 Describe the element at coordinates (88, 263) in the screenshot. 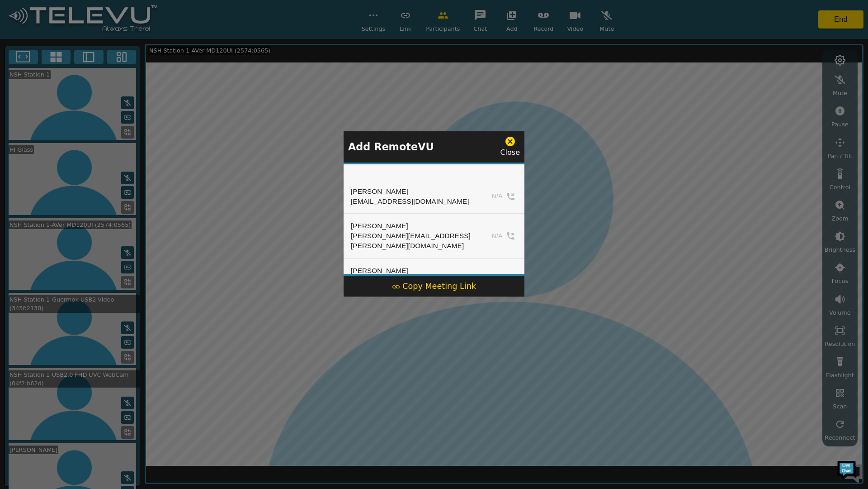

I see `textarea: Type your message and hit 'Enter'` at that location.